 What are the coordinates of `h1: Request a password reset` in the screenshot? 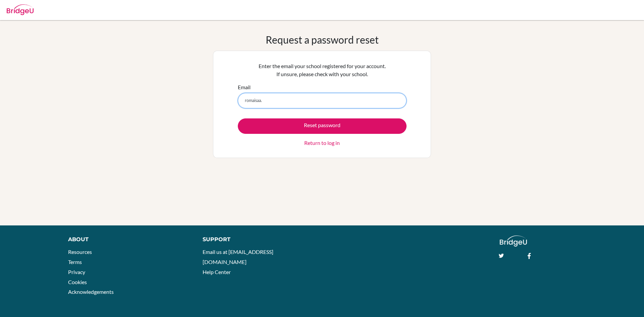 It's located at (322, 40).